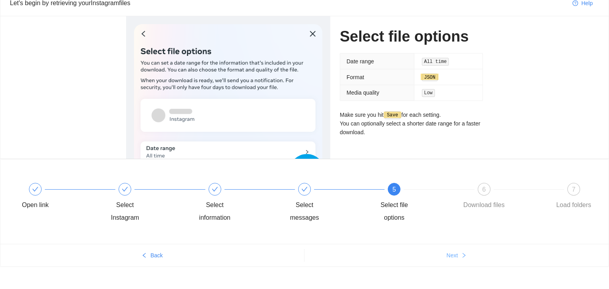 The height and width of the screenshot is (289, 609). Describe the element at coordinates (575, 4) in the screenshot. I see `span: question-circle` at that location.